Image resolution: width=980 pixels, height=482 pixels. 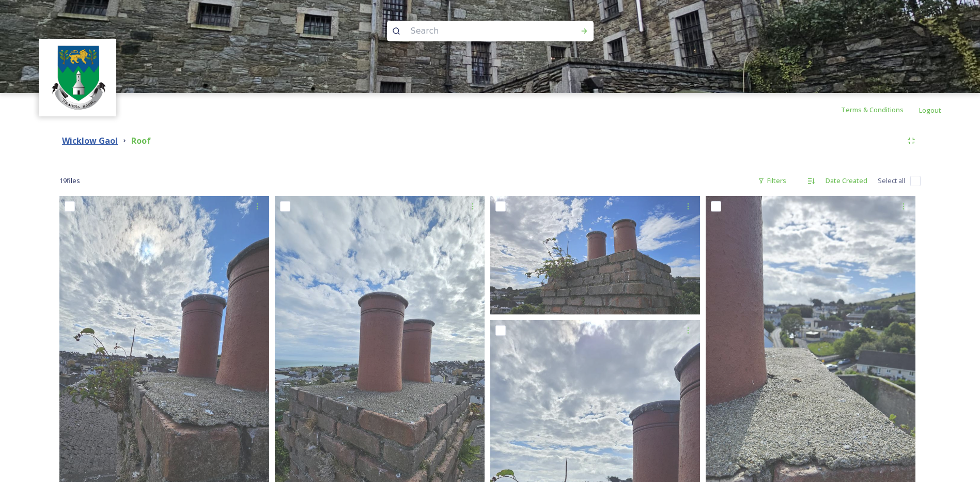 I want to click on img: download%20(9).png, so click(x=77, y=77).